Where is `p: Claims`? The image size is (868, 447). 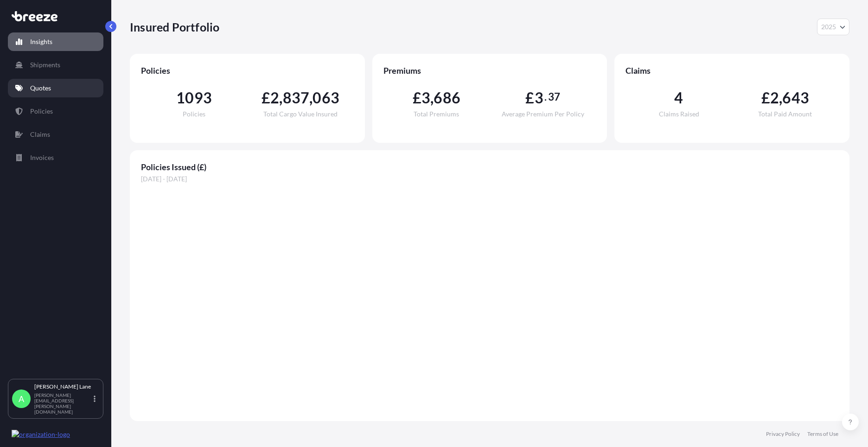
p: Claims is located at coordinates (40, 135).